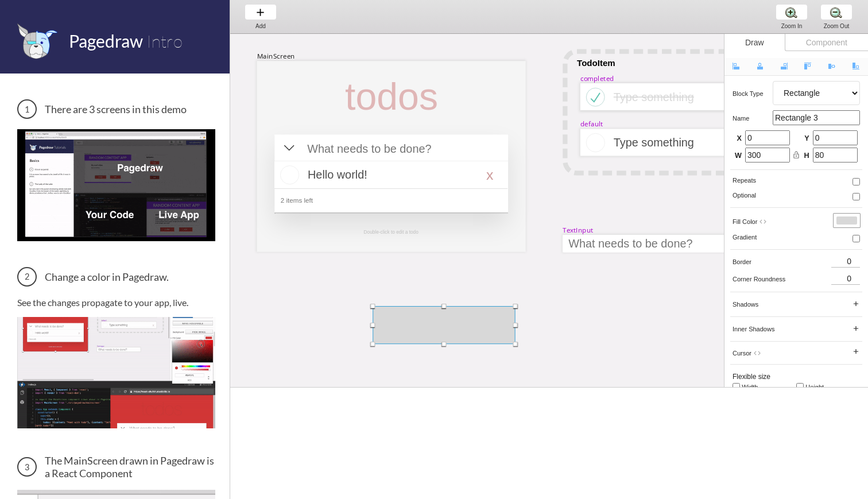 The height and width of the screenshot is (499, 868). Describe the element at coordinates (736, 387) in the screenshot. I see `input: Width` at that location.